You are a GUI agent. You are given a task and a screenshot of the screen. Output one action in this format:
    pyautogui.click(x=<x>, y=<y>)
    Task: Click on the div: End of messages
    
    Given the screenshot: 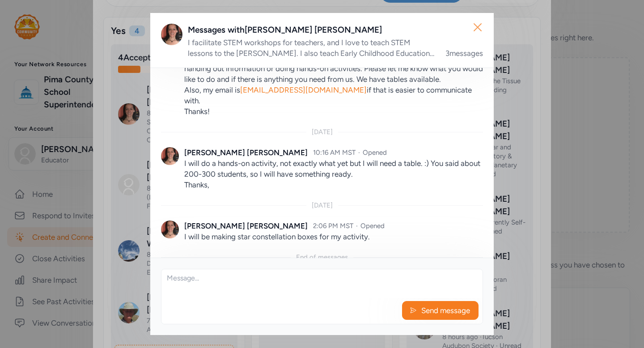 What is the action you would take?
    pyautogui.click(x=322, y=257)
    